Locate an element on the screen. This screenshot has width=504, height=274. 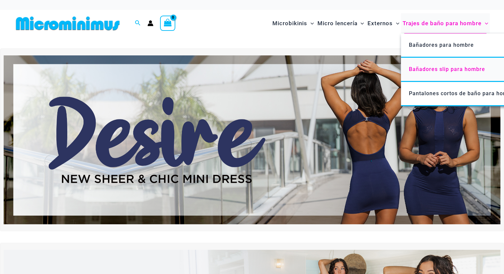
font: Bañadores para hombre is located at coordinates (442, 45).